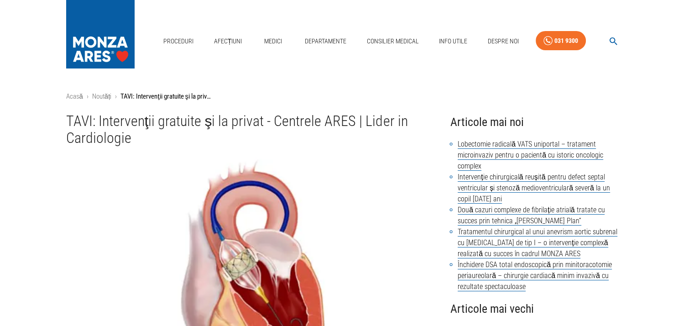 This screenshot has width=694, height=326. Describe the element at coordinates (566, 41) in the screenshot. I see `div: 031 9300` at that location.